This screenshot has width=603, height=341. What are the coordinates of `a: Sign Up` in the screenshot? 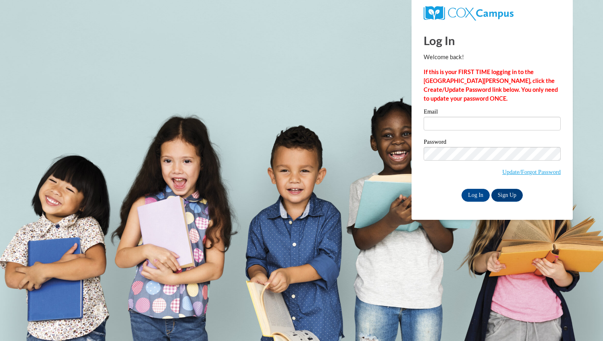 It's located at (507, 195).